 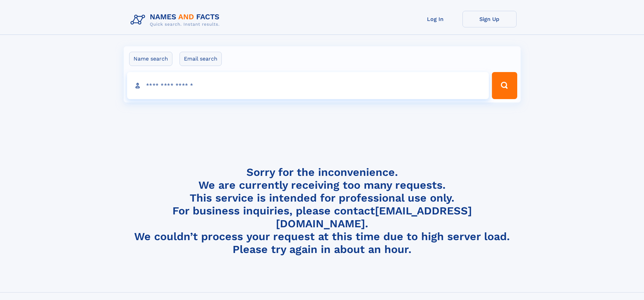 What do you see at coordinates (435, 19) in the screenshot?
I see `a: Log In` at bounding box center [435, 19].